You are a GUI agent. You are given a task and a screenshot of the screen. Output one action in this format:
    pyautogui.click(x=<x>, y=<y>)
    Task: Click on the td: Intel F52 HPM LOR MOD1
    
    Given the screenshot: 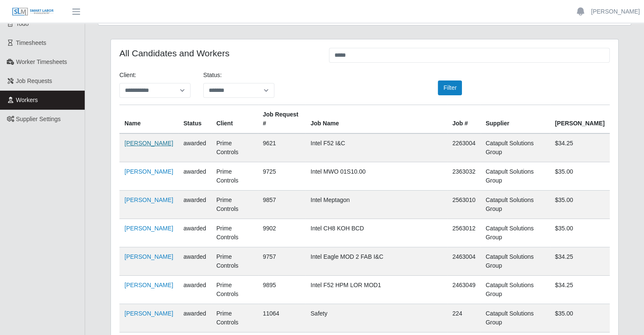 What is the action you would take?
    pyautogui.click(x=376, y=289)
    